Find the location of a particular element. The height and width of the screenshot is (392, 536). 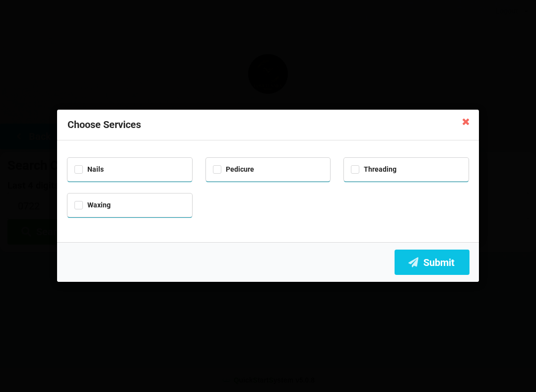

label: Threading is located at coordinates (374, 169).